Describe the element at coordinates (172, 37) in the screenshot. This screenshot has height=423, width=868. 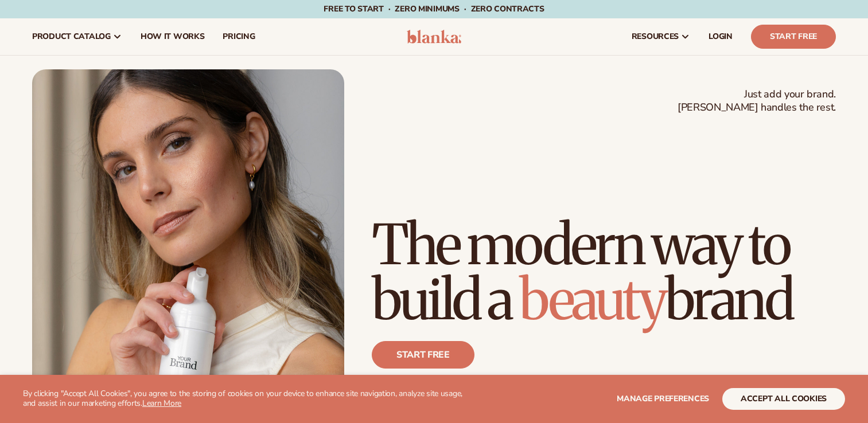
I see `span: How It Works` at that location.